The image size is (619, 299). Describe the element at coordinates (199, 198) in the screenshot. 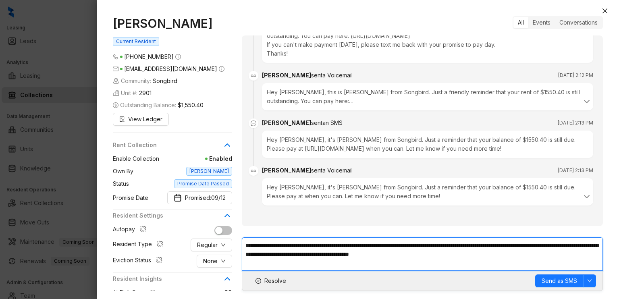

I see `button: Promise DatePromised: 09/12` at that location.